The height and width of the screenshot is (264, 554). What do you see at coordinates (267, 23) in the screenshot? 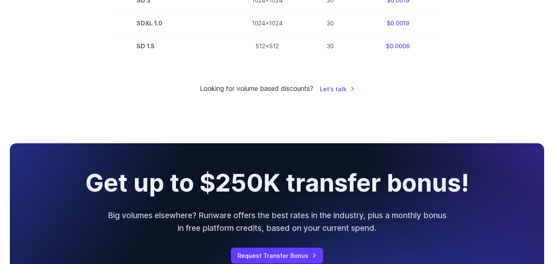
I see `td: 1024x1024` at bounding box center [267, 23].